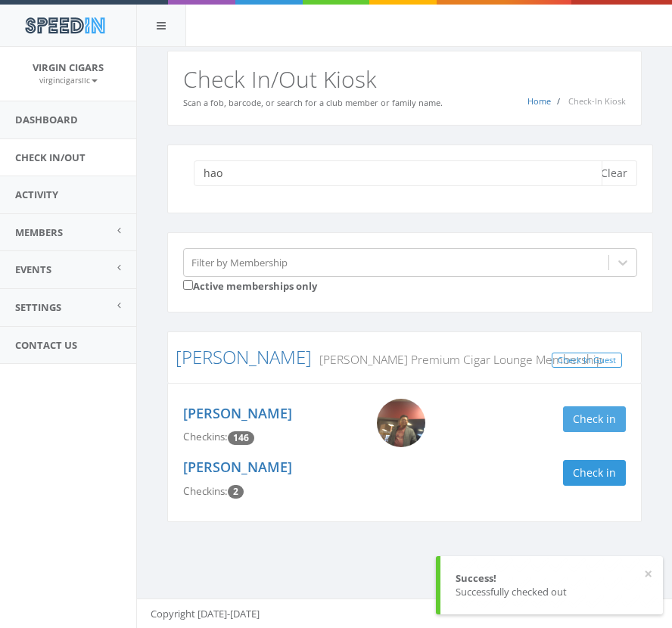 This screenshot has height=628, width=672. Describe the element at coordinates (597, 101) in the screenshot. I see `span: Check-In Kiosk` at that location.